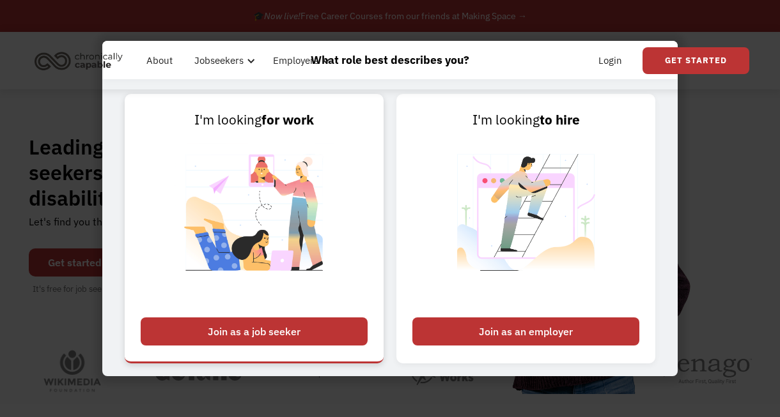 This screenshot has height=417, width=780. Describe the element at coordinates (696, 61) in the screenshot. I see `a: Get Started` at that location.